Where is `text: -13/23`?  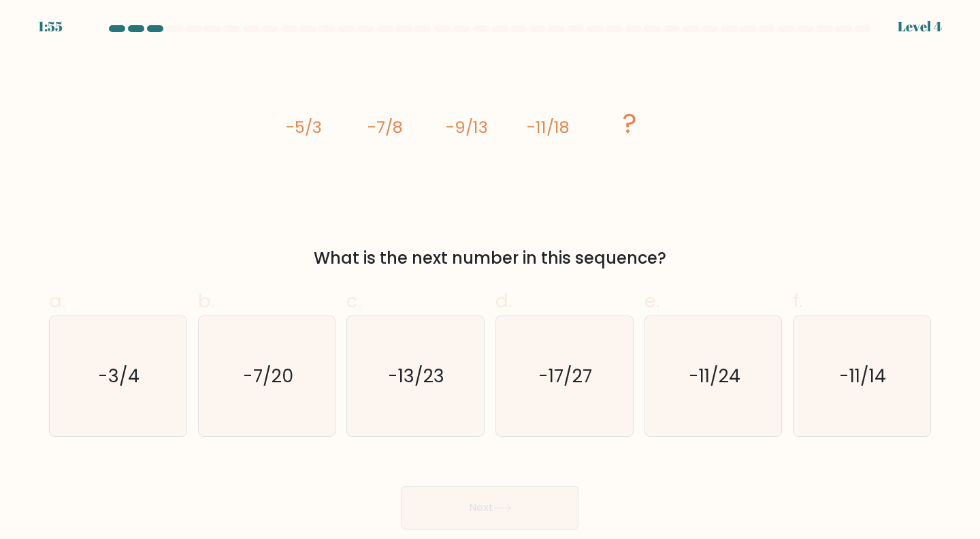 text: -13/23 is located at coordinates (416, 375).